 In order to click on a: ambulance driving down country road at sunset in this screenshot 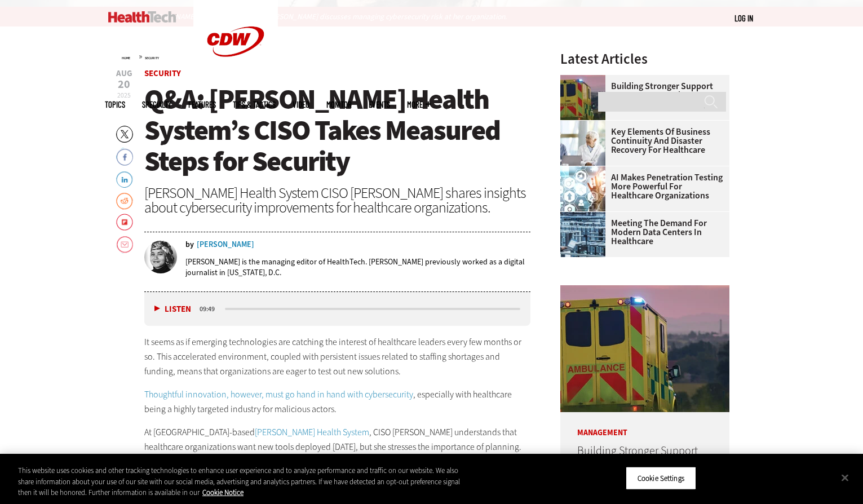, I will do `click(645, 348)`.